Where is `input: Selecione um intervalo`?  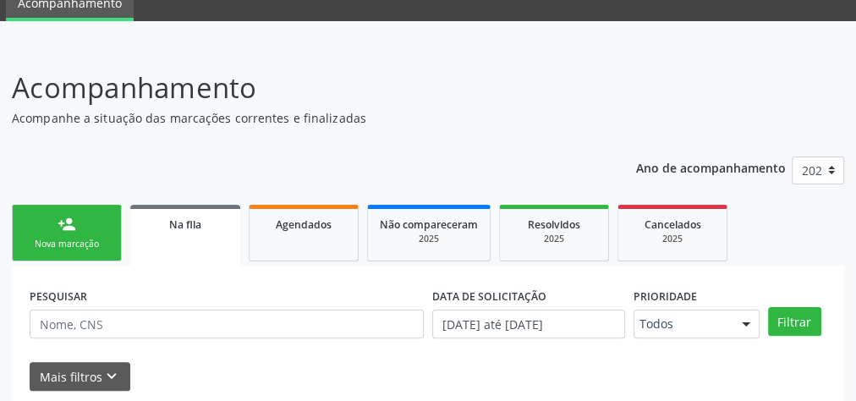 input: Selecione um intervalo is located at coordinates (528, 324).